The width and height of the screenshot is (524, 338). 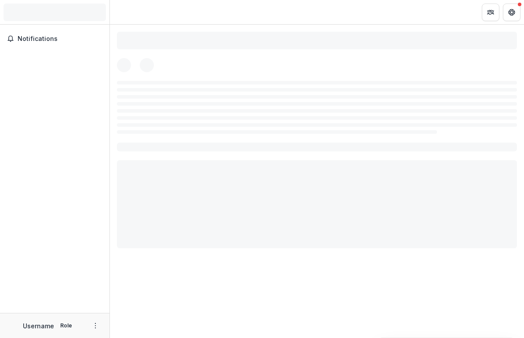 I want to click on button: Partners, so click(x=491, y=12).